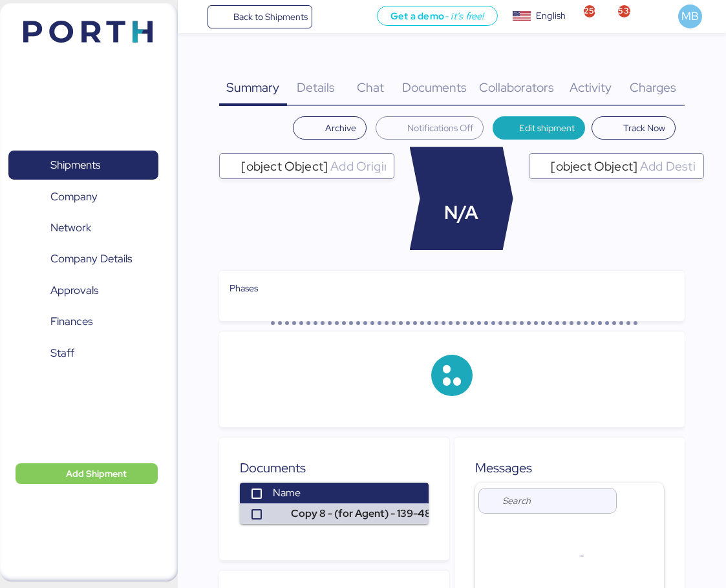  I want to click on span: Back to Shipments, so click(270, 17).